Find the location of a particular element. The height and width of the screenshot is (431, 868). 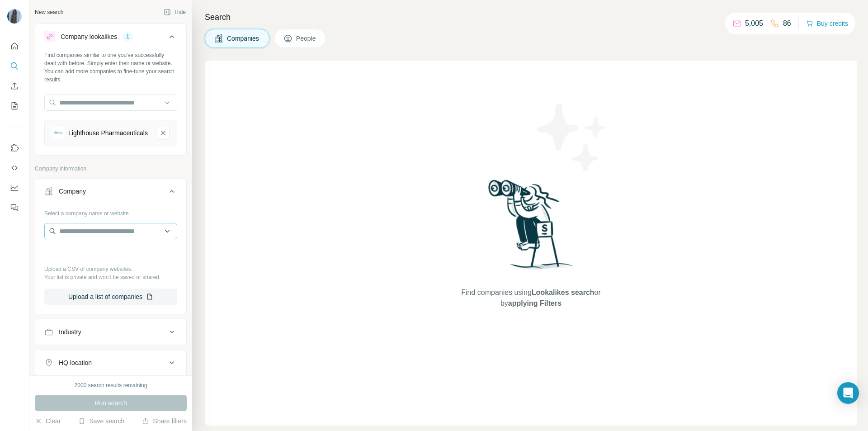

span: Find companies using or by is located at coordinates (531, 298).